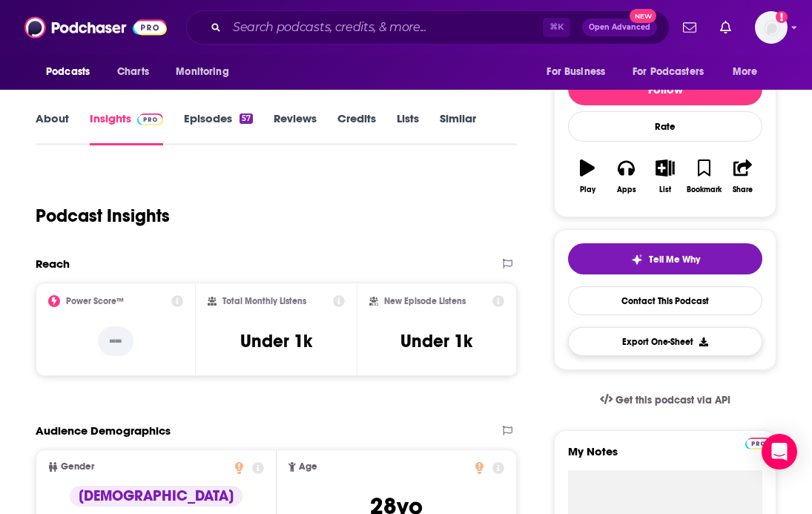  Describe the element at coordinates (95, 301) in the screenshot. I see `h2: Power Score™` at that location.